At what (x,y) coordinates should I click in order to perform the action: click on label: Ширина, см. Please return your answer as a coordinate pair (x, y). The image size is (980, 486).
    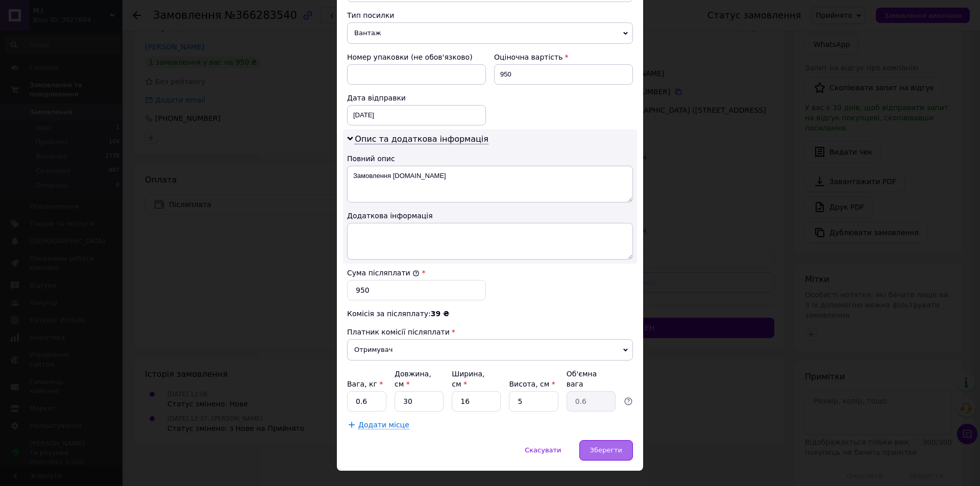
    Looking at the image, I should click on (468, 379).